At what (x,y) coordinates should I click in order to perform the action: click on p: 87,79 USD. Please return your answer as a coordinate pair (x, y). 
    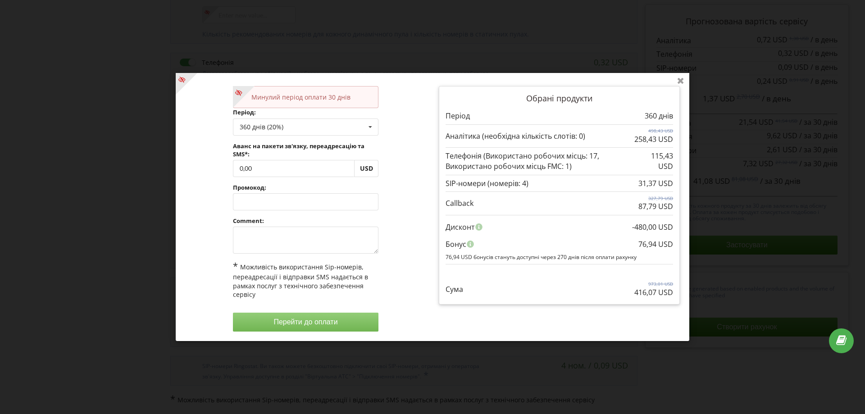
    Looking at the image, I should click on (656, 206).